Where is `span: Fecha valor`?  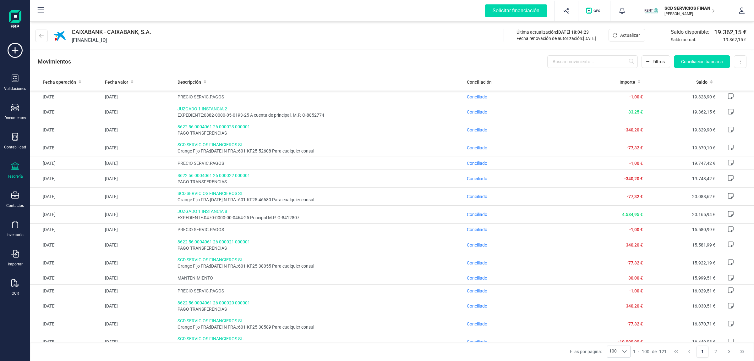
span: Fecha valor is located at coordinates (117, 82).